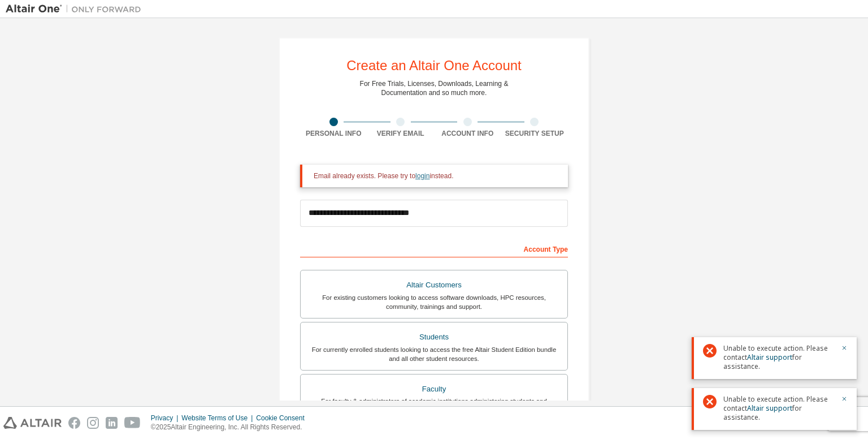  Describe the element at coordinates (32, 422) in the screenshot. I see `img: altair_logo.svg` at that location.